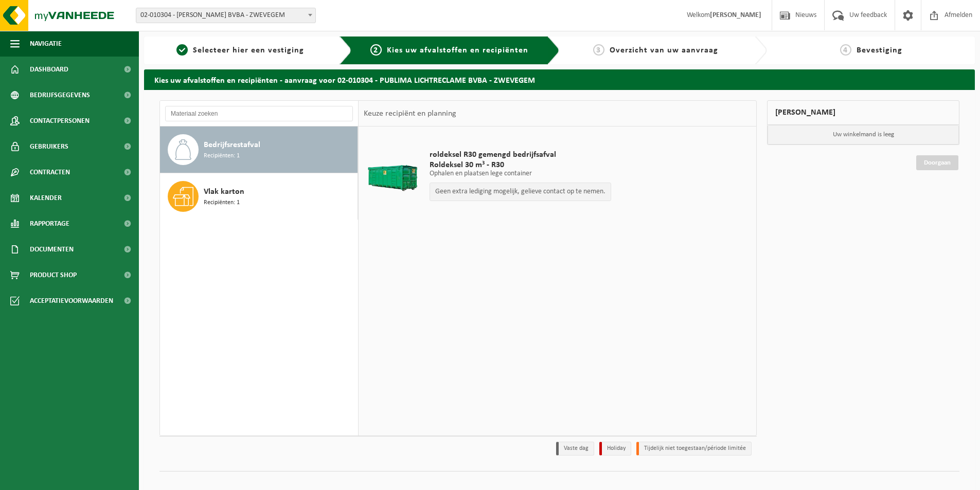 This screenshot has height=490, width=980. Describe the element at coordinates (457, 51) in the screenshot. I see `span: Kies uw afvalstoffen en recipiënten` at that location.